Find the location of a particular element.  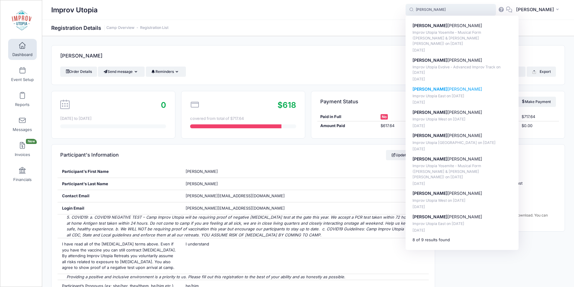

div: Participant's Last Name is located at coordinates (119, 184).